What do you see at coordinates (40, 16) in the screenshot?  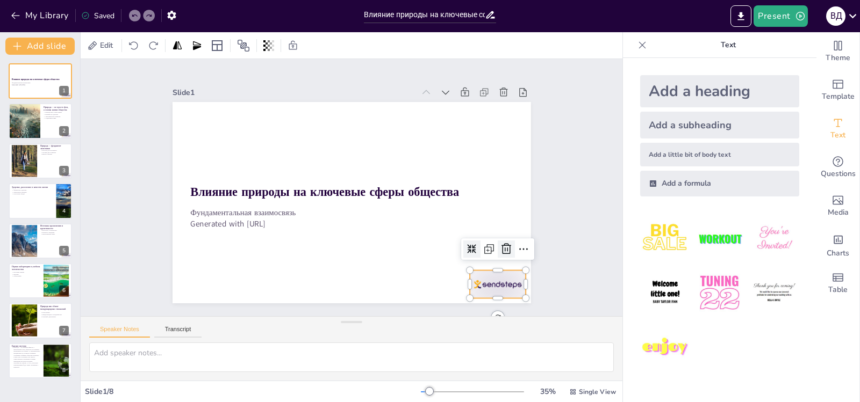 I see `button: My Library` at bounding box center [40, 16].